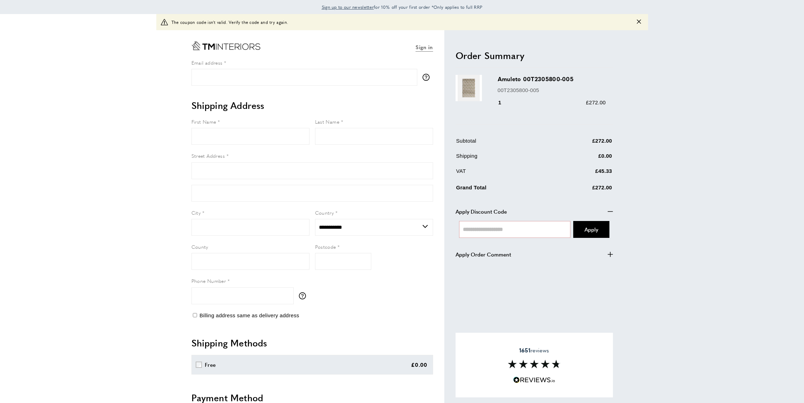 Image resolution: width=804 pixels, height=403 pixels. What do you see at coordinates (639, 22) in the screenshot?
I see `button: Close message` at bounding box center [639, 22].